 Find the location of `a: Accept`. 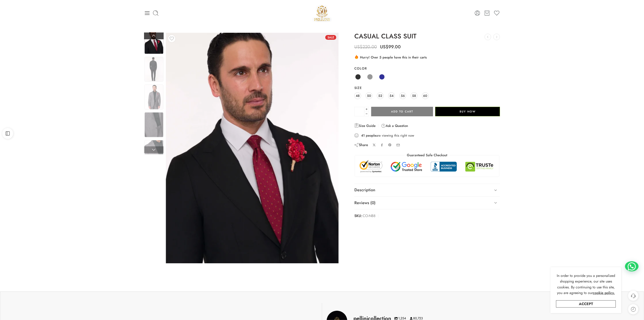

a: Accept is located at coordinates (586, 304).